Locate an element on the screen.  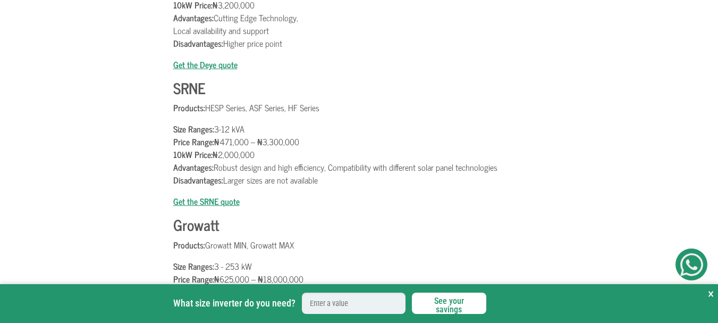
p: Growatt MIN, Growatt MAX is located at coordinates (359, 245).